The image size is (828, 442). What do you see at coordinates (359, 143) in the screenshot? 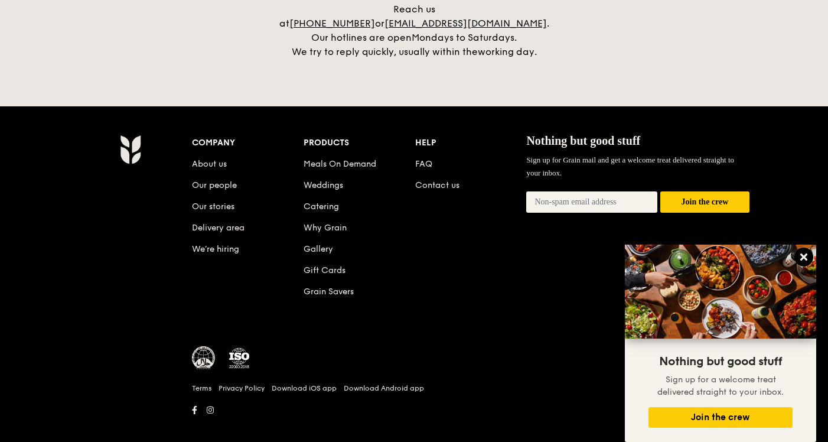
I see `div: Products` at bounding box center [359, 143].